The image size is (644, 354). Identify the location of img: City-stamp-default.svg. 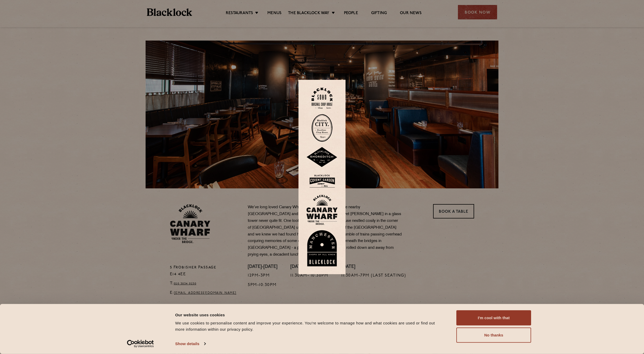
(322, 128).